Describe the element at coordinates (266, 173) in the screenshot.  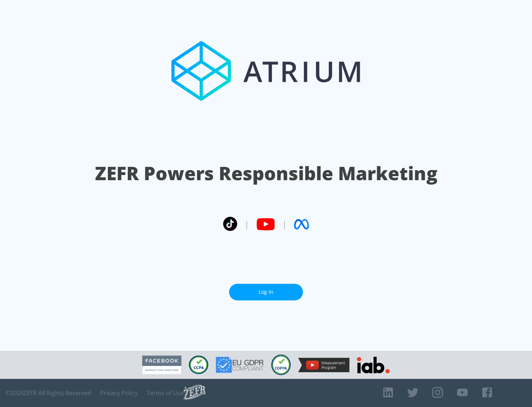
I see `h1: ZEFR Powers Responsible Marketing` at that location.